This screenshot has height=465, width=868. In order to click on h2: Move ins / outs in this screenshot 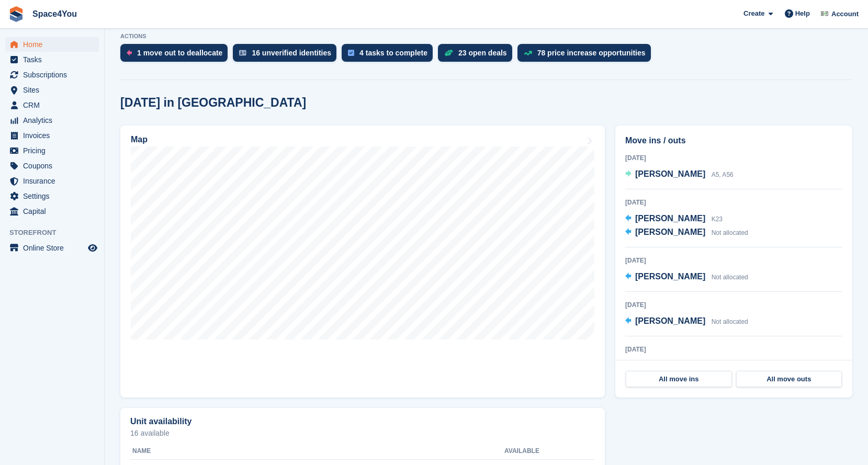, I will do `click(734, 141)`.